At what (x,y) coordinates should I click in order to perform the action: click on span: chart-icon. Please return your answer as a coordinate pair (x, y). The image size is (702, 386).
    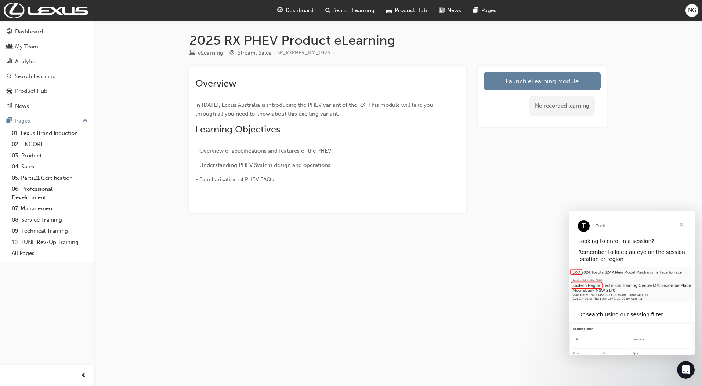
    Looking at the image, I should click on (9, 62).